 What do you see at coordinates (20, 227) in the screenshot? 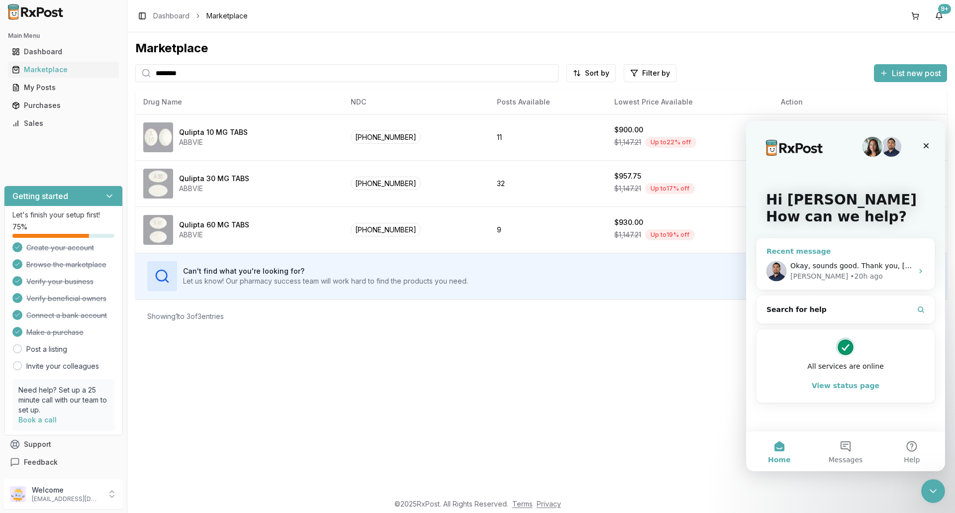
I see `span: 75 %` at bounding box center [20, 227].